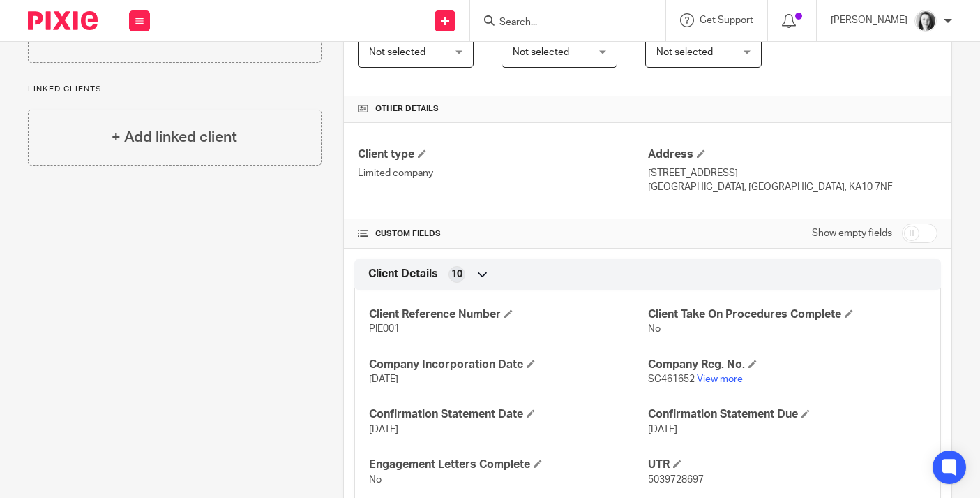 Image resolution: width=980 pixels, height=498 pixels. Describe the element at coordinates (174, 137) in the screenshot. I see `h4: + Add linked client` at that location.